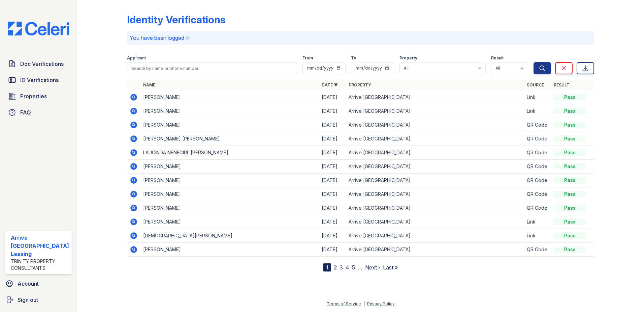  I want to click on label: From, so click(308, 58).